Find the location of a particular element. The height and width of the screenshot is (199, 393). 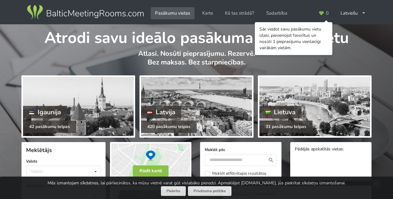

div: Sāc veidot savu pasākumu vietu izlasi, pievienojot favorītus un nosūti 1 pieprasījumu vienlaicīgi... is located at coordinates (294, 39).